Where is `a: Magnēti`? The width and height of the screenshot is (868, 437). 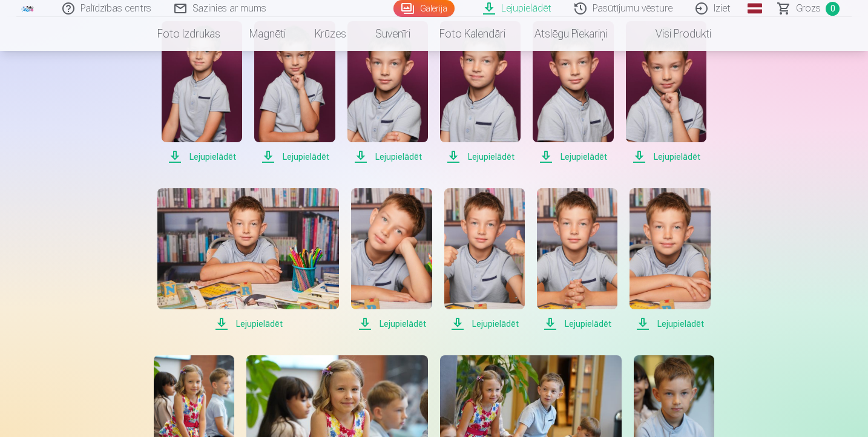 a: Magnēti is located at coordinates (268, 34).